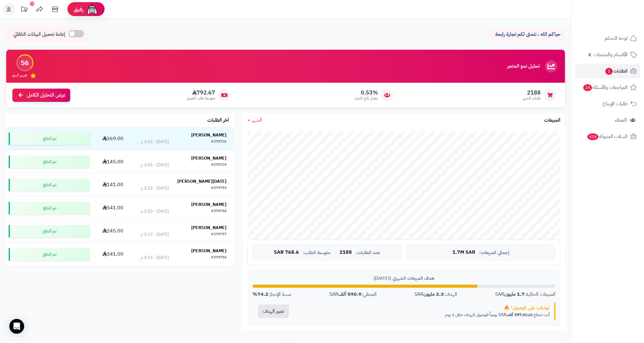  What do you see at coordinates (201, 98) in the screenshot?
I see `span: متوسط طلب العميل` at bounding box center [201, 98].